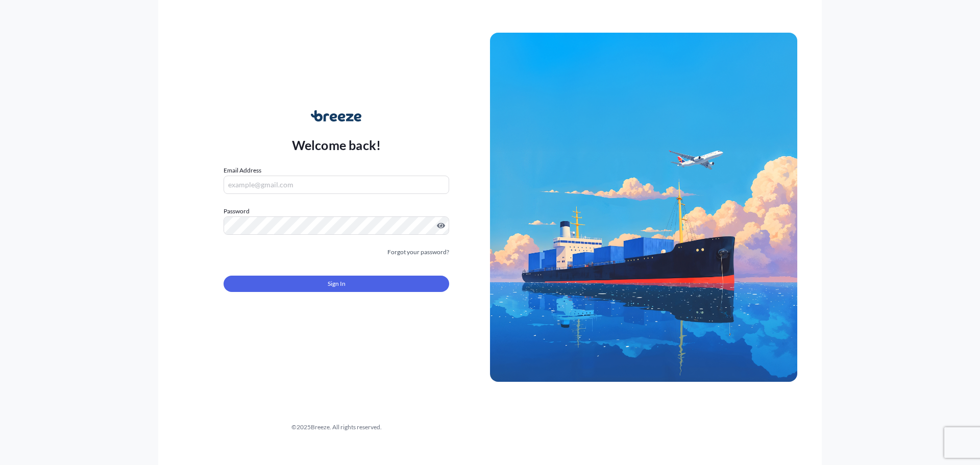 This screenshot has height=465, width=980. I want to click on label: Email Address, so click(242, 170).